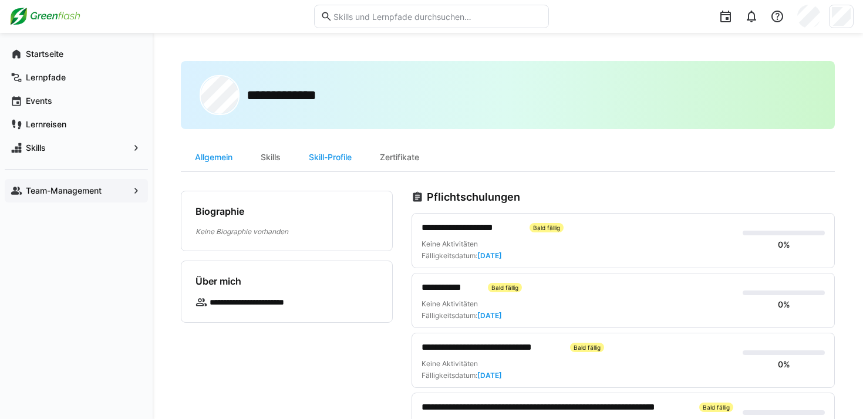 The width and height of the screenshot is (863, 419). What do you see at coordinates (437, 16) in the screenshot?
I see `input: Skills und Lernpfade durchsuchen…` at bounding box center [437, 16].